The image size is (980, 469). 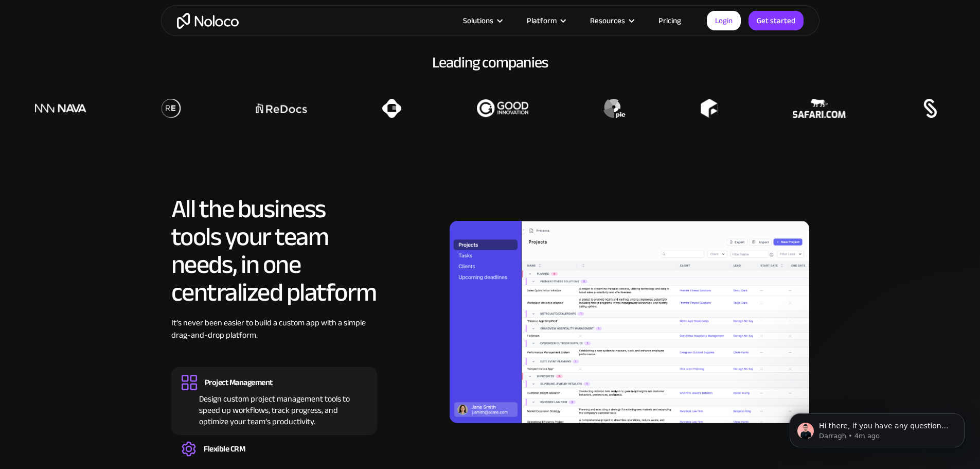 I want to click on div: Design custom project management tools to speed up workflows, track progress, and optimize your t..., so click(x=274, y=409).